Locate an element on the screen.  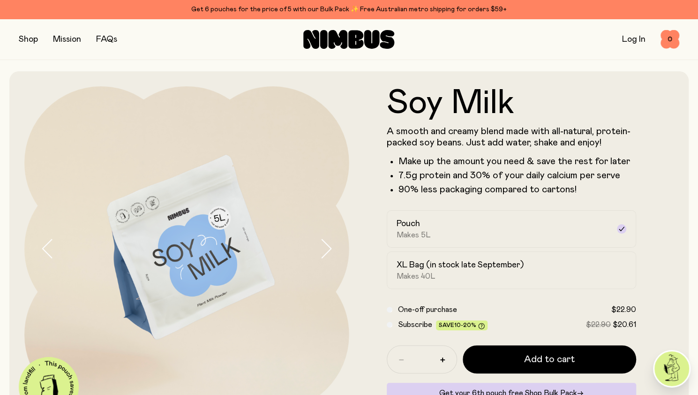
span: One-off purchase is located at coordinates (428, 310).